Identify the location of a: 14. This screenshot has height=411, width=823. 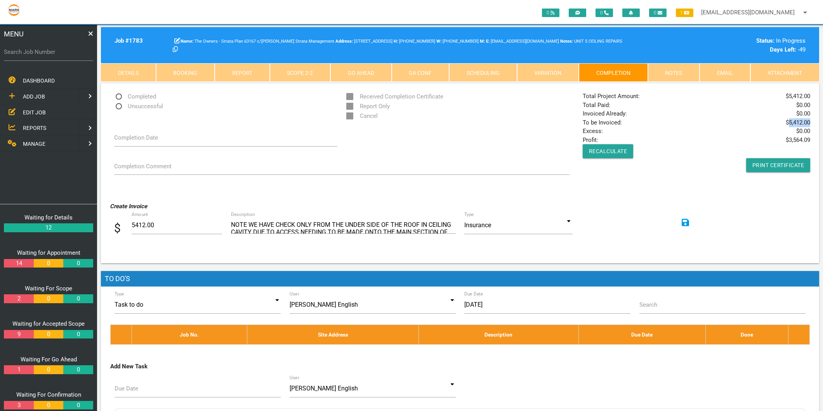
(19, 264).